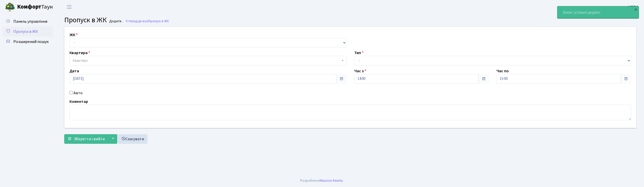  Describe the element at coordinates (28, 32) in the screenshot. I see `a: Пропуск в ЖК` at that location.